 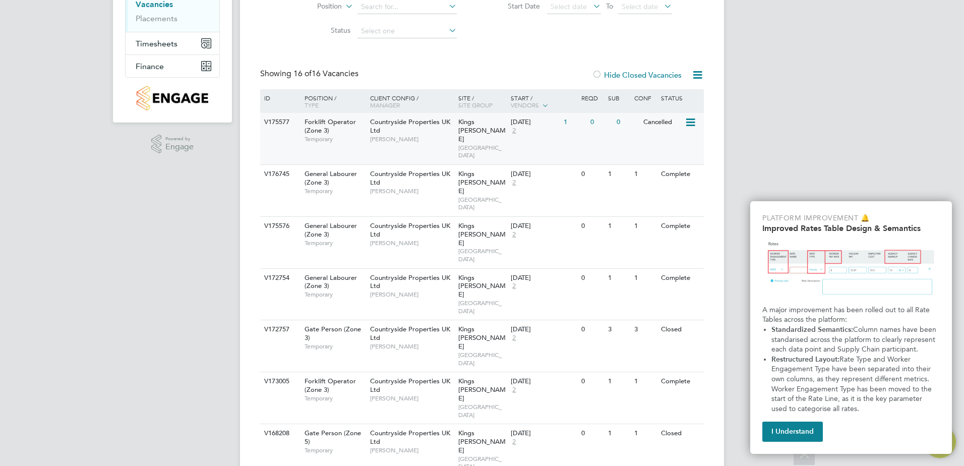 I want to click on div: Status, so click(x=680, y=98).